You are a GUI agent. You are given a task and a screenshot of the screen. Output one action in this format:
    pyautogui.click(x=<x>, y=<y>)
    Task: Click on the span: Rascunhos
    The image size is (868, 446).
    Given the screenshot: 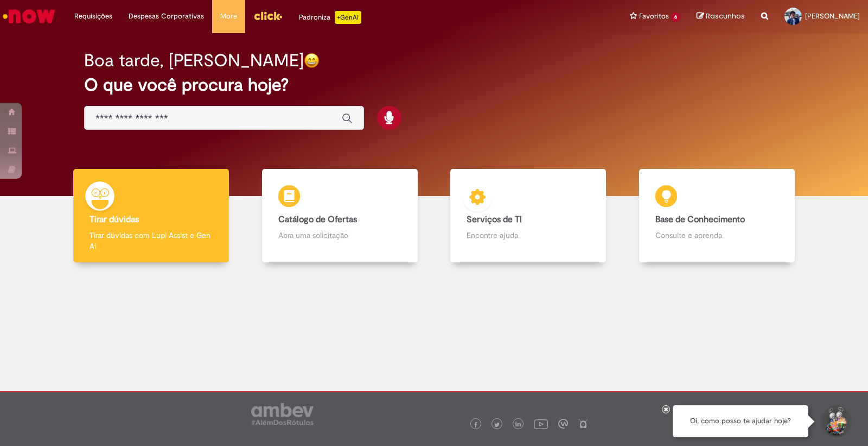 What is the action you would take?
    pyautogui.click(x=725, y=16)
    